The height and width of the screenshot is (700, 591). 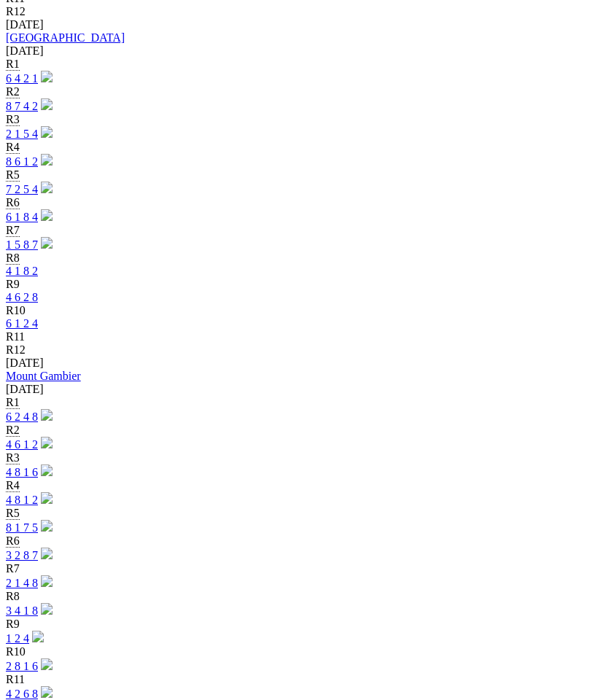 What do you see at coordinates (295, 569) in the screenshot?
I see `div: R7` at bounding box center [295, 569].